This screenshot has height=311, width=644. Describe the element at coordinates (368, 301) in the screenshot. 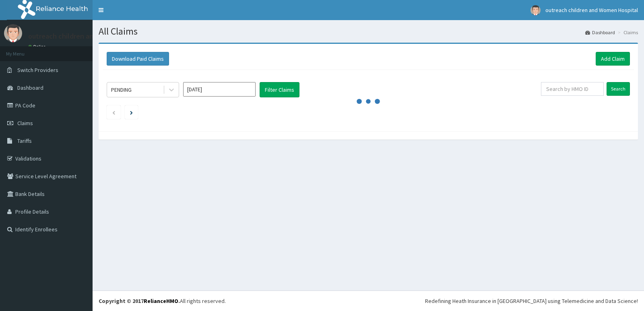

I see `footer: All rights reserved.` at that location.